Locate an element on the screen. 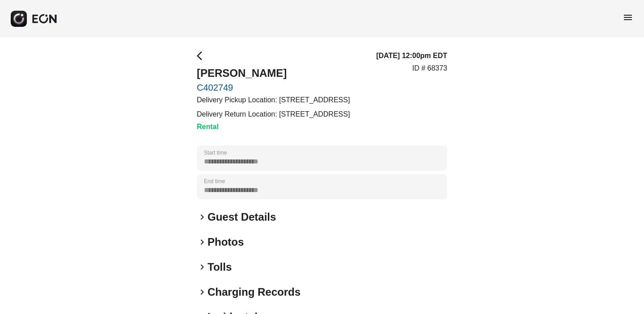 This screenshot has height=314, width=644. h2: Photos is located at coordinates (226, 242).